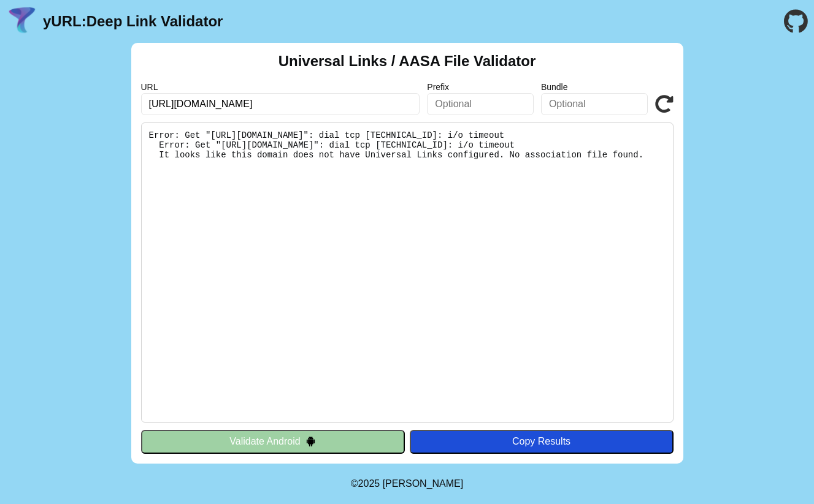 The width and height of the screenshot is (814, 504). What do you see at coordinates (594, 87) in the screenshot?
I see `label: Bundle` at bounding box center [594, 87].